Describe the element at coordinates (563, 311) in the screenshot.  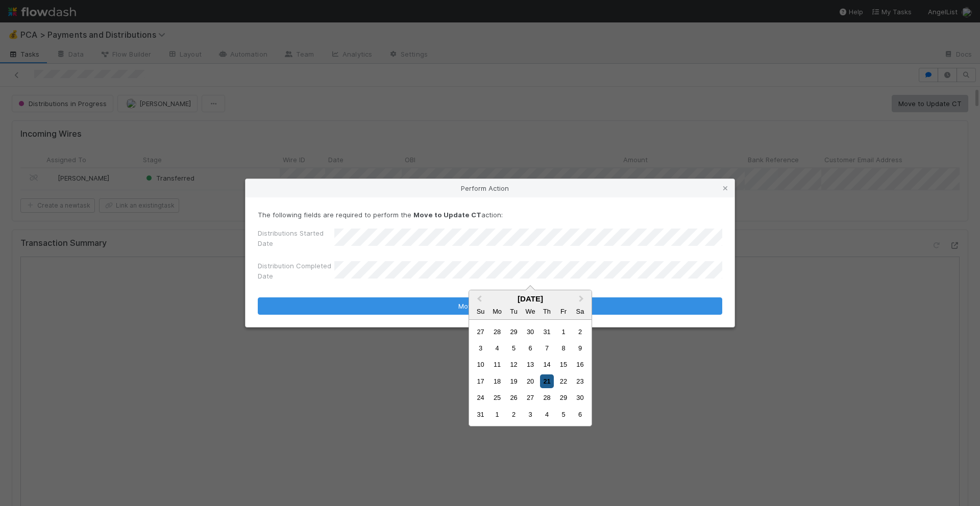
I see `div: Friday` at that location.